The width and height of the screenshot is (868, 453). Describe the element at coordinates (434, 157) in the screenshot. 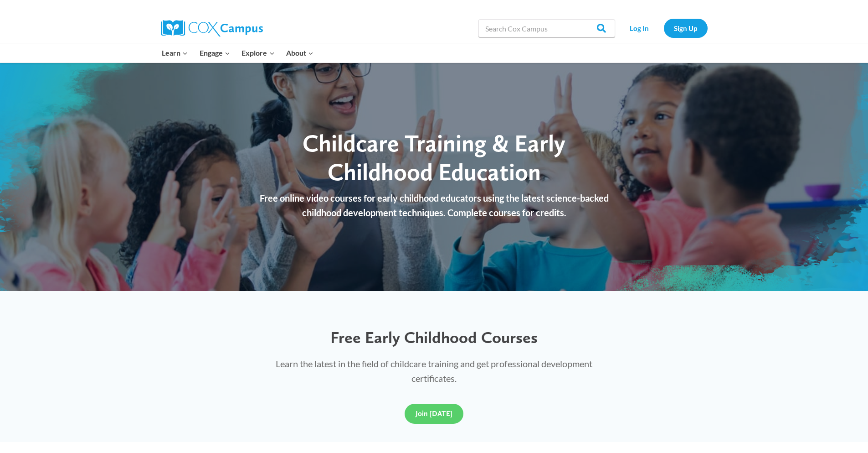

I see `span: Childcare Training & Early Childhood Education` at that location.